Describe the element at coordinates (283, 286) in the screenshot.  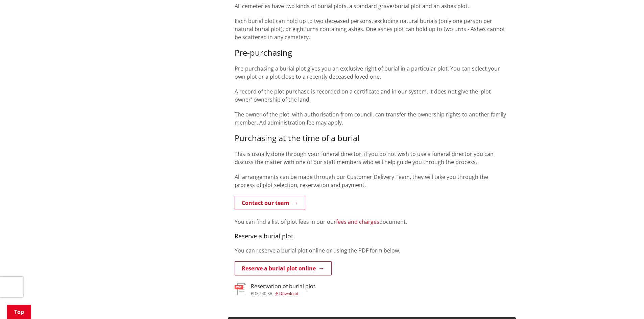
I see `h3: Reservation of burial plot` at that location.